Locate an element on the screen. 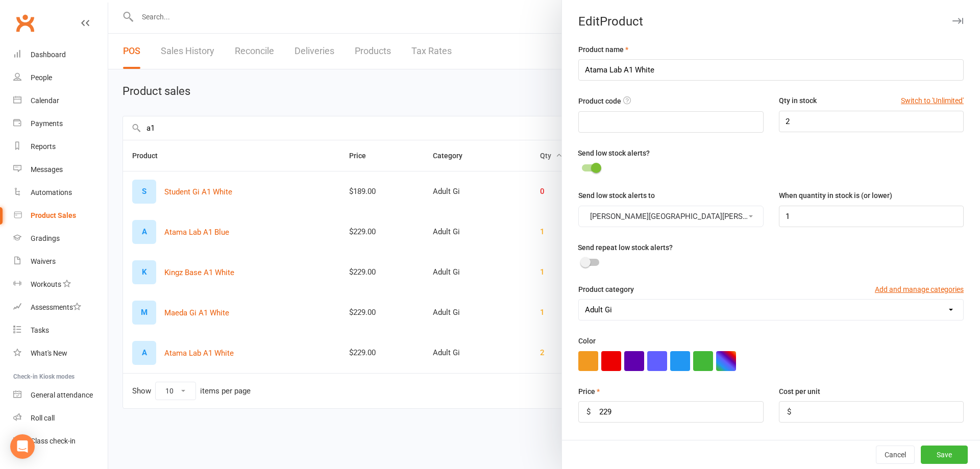  a: Waivers is located at coordinates (60, 261).